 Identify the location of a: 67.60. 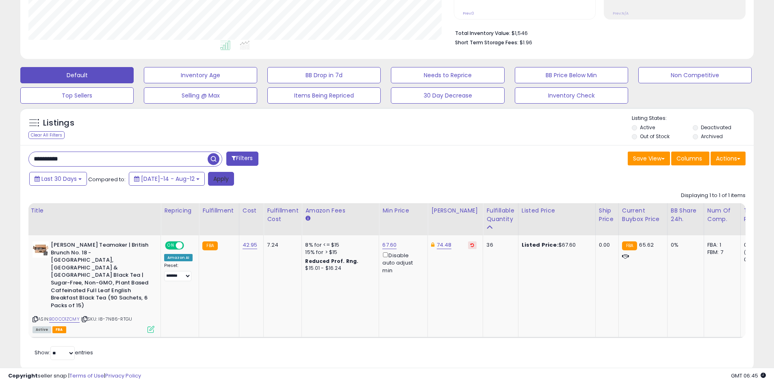
(389, 245).